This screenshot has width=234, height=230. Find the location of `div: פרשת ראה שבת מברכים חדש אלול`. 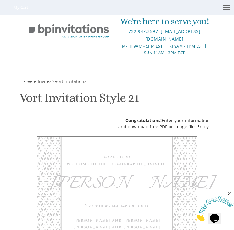

div: פרשת ראה שבת מברכים חדש אלול is located at coordinates (117, 206).